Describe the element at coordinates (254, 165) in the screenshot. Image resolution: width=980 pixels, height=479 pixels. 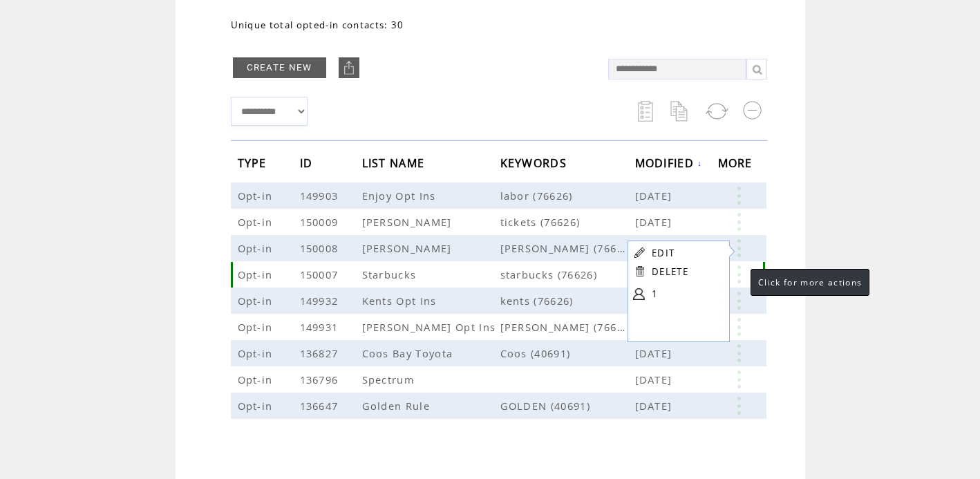
I see `span: TYPE` at that location.